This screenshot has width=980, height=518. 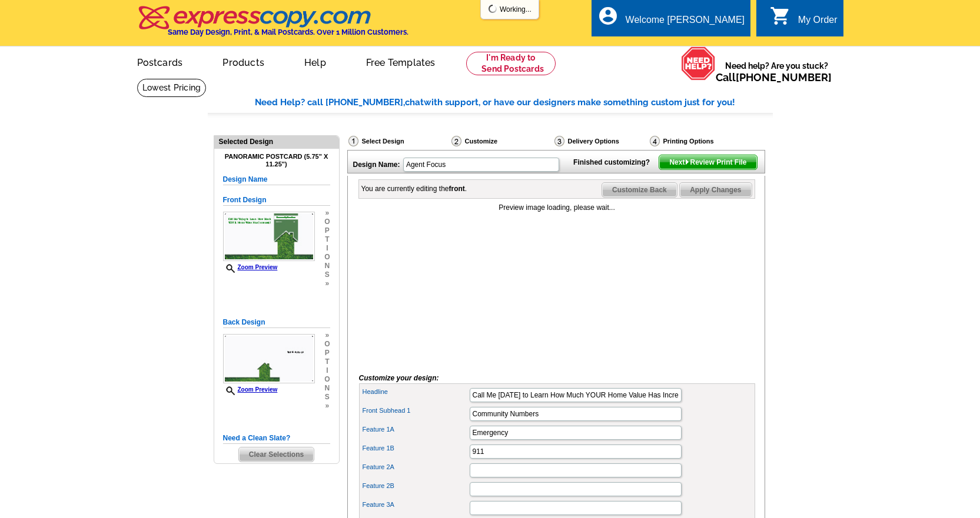 I want to click on img: loading..., so click(x=492, y=9).